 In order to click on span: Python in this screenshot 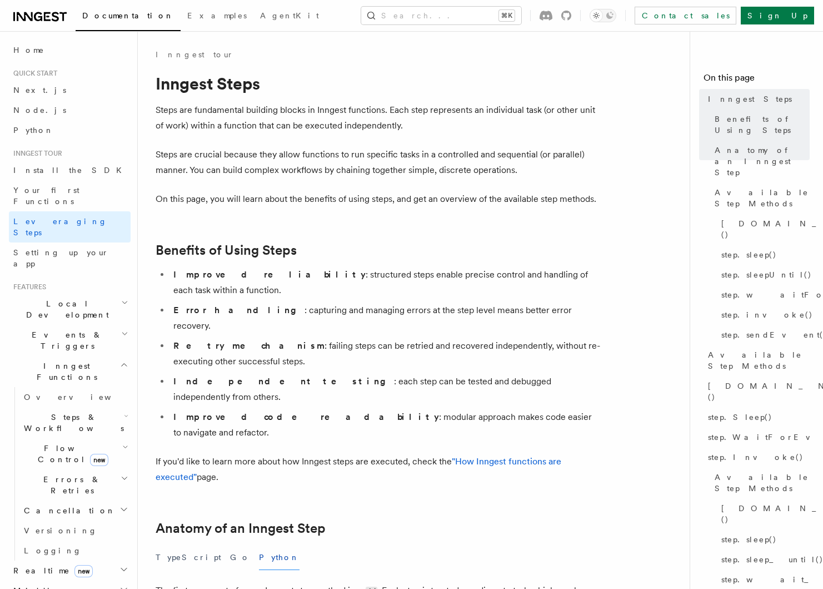, I will do `click(33, 130)`.